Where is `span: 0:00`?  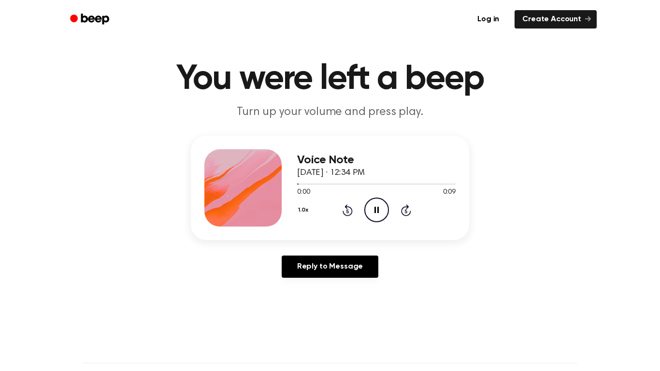
span: 0:00 is located at coordinates (303, 192).